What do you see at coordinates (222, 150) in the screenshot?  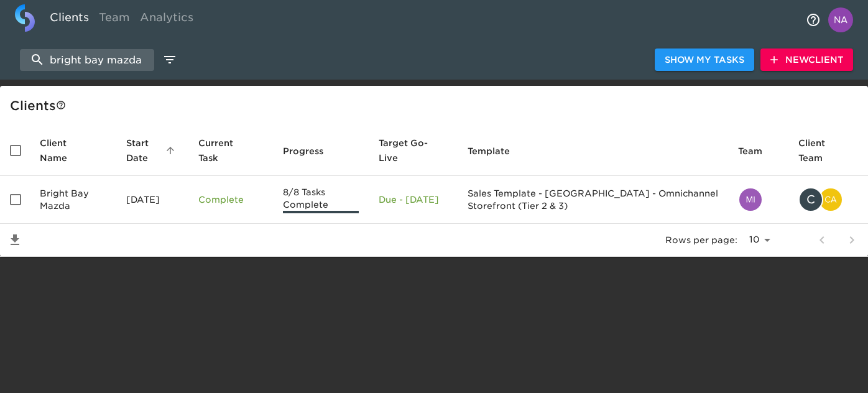 I see `span: This is the next Task in this Hub that should be completed` at bounding box center [222, 150].